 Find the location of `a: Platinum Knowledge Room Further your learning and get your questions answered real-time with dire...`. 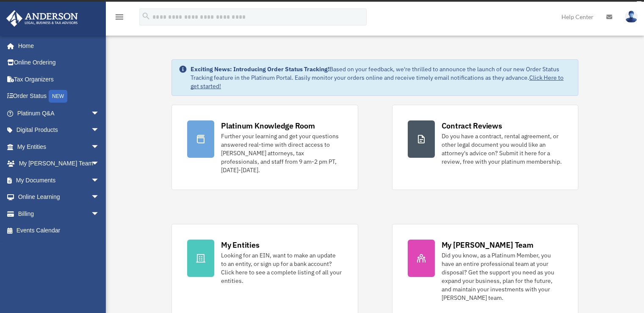

a: Platinum Knowledge Room Further your learning and get your questions answered real-time with dire... is located at coordinates (265, 147).